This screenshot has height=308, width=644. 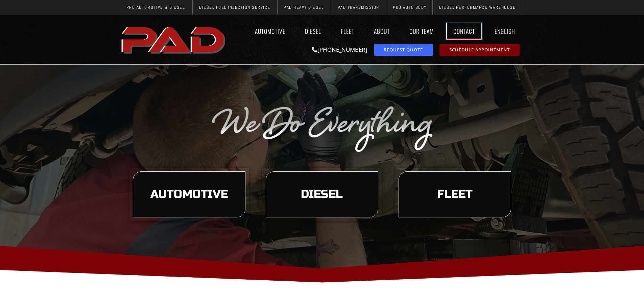 What do you see at coordinates (270, 31) in the screenshot?
I see `a: Automotive` at bounding box center [270, 31].